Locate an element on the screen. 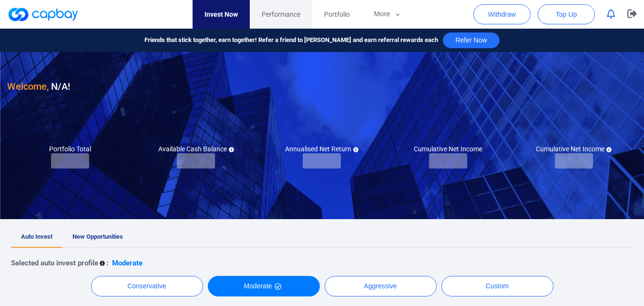 The image size is (644, 306). button: Aggressive is located at coordinates (381, 286).